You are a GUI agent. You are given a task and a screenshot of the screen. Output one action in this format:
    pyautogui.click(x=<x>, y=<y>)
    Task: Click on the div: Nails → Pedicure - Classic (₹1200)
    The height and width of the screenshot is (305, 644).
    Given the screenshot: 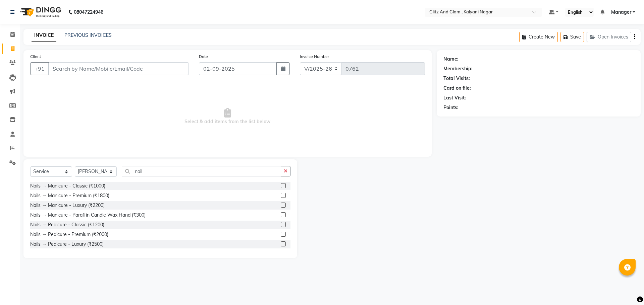 What is the action you would take?
    pyautogui.click(x=67, y=225)
    